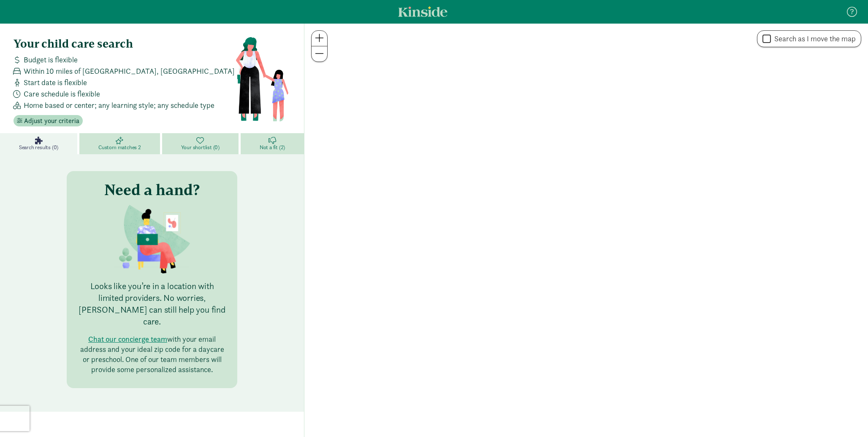 This screenshot has width=868, height=437. Describe the element at coordinates (127, 339) in the screenshot. I see `span: Chat our concierge team` at that location.